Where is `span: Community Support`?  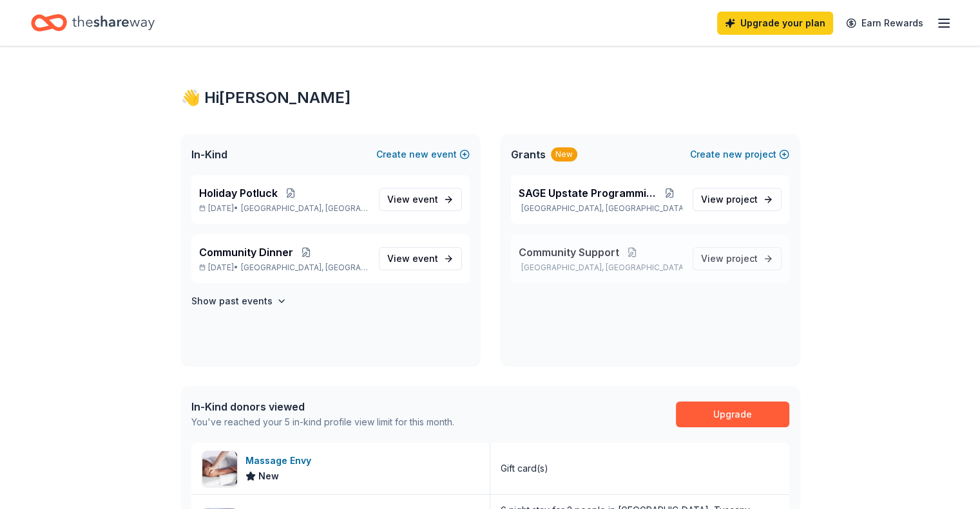 span: Community Support is located at coordinates (569, 253).